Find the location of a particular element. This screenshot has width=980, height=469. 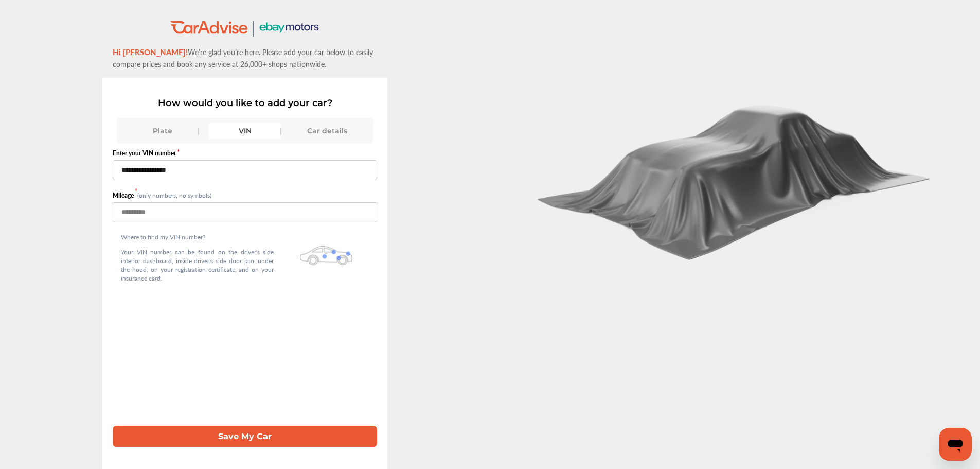

small: (only numbers, no symbols) is located at coordinates (175, 195).